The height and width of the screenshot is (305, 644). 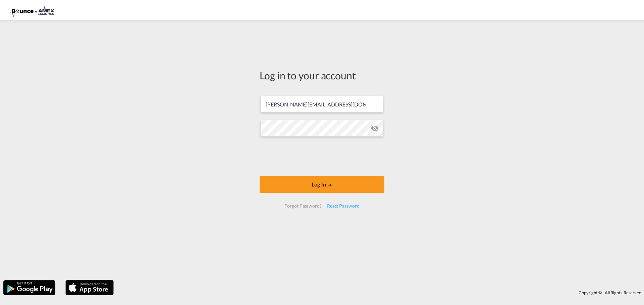 What do you see at coordinates (89, 288) in the screenshot?
I see `img: apple.png` at bounding box center [89, 288].